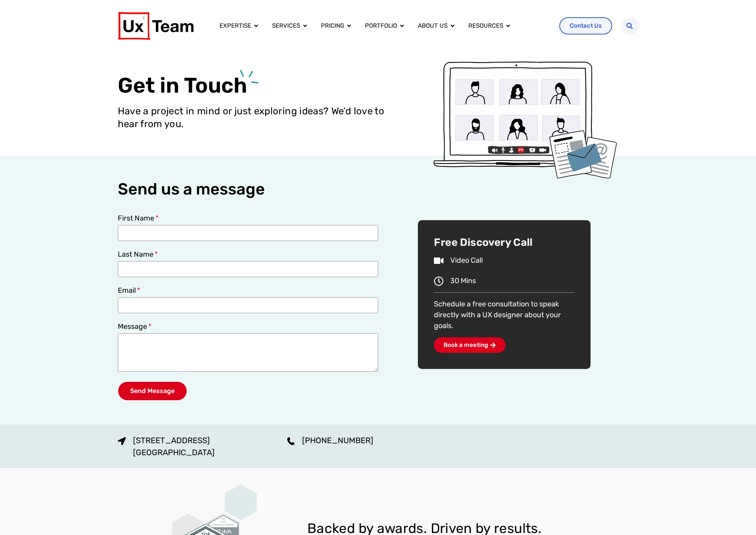 The width and height of the screenshot is (756, 535). Describe the element at coordinates (236, 26) in the screenshot. I see `a: Expertise` at that location.